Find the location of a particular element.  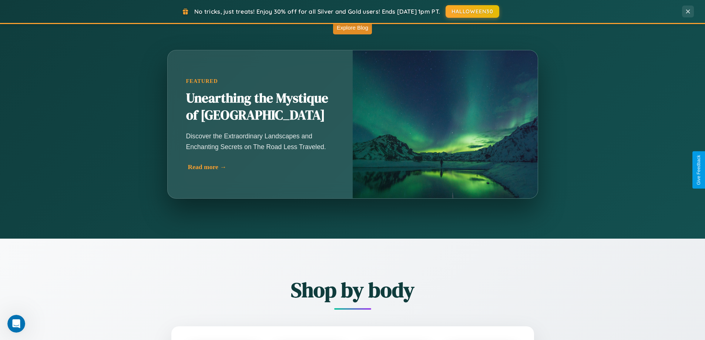

button: Explore Blog is located at coordinates (352, 27).